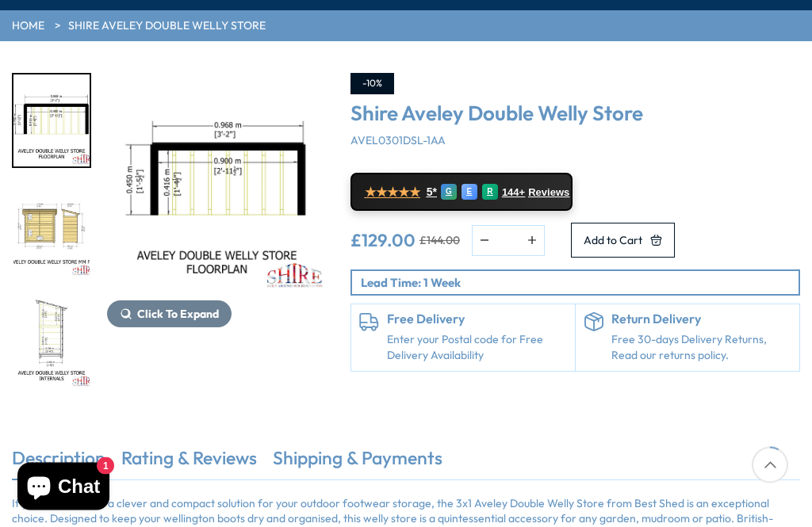 This screenshot has height=527, width=812. What do you see at coordinates (372, 84) in the screenshot?
I see `div: -10%` at bounding box center [372, 84].